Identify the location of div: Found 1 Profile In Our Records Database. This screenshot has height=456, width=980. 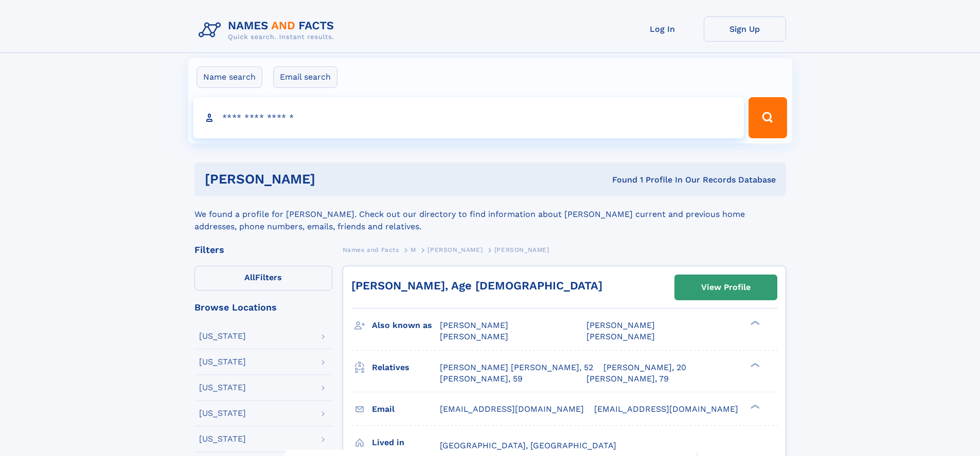
(619, 180).